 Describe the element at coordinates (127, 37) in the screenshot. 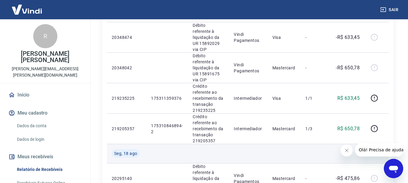

I see `p: 20348474` at that location.